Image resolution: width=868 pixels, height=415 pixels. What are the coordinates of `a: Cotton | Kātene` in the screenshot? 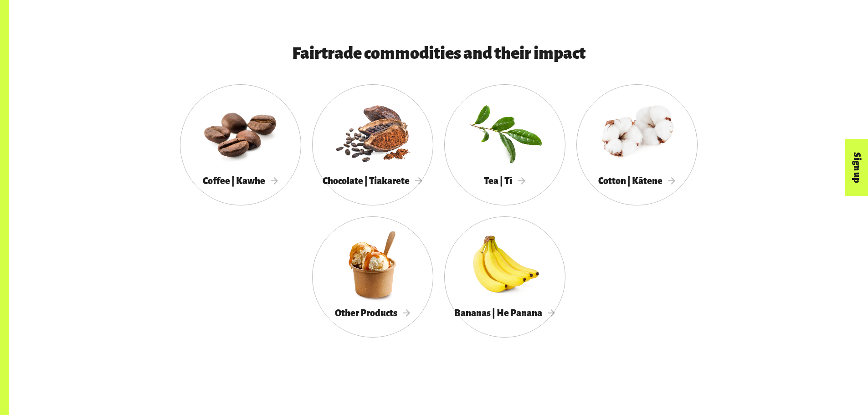 It's located at (637, 145).